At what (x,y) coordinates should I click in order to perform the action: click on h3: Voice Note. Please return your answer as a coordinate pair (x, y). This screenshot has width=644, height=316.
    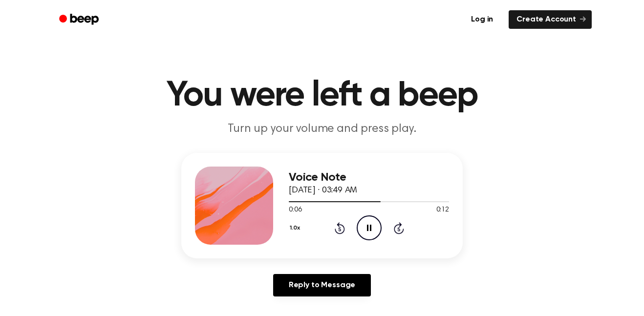
    Looking at the image, I should click on (369, 177).